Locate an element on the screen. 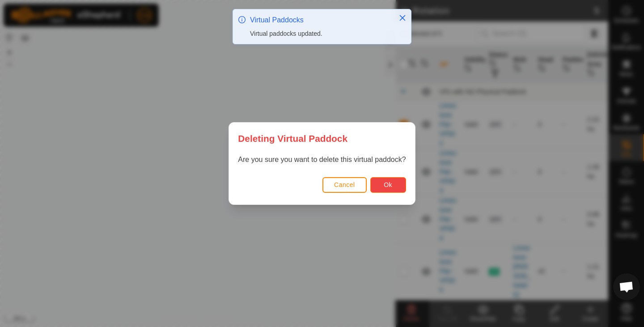 The width and height of the screenshot is (644, 327). a: Open chat is located at coordinates (626, 287).